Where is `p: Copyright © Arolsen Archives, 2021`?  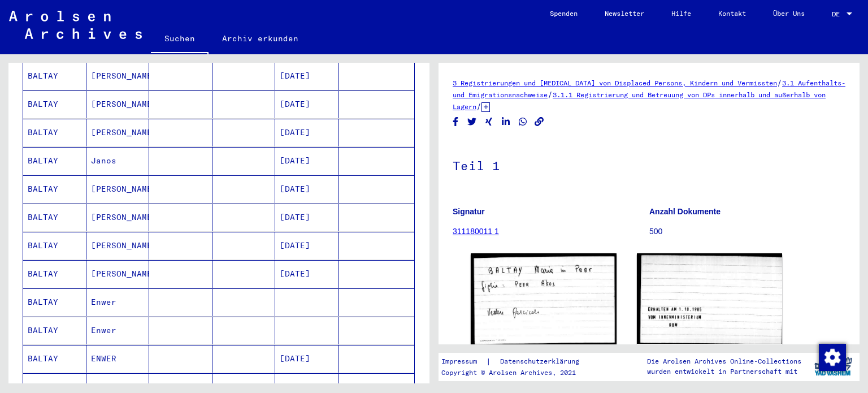
p: Copyright © Arolsen Archives, 2021 is located at coordinates (517, 373).